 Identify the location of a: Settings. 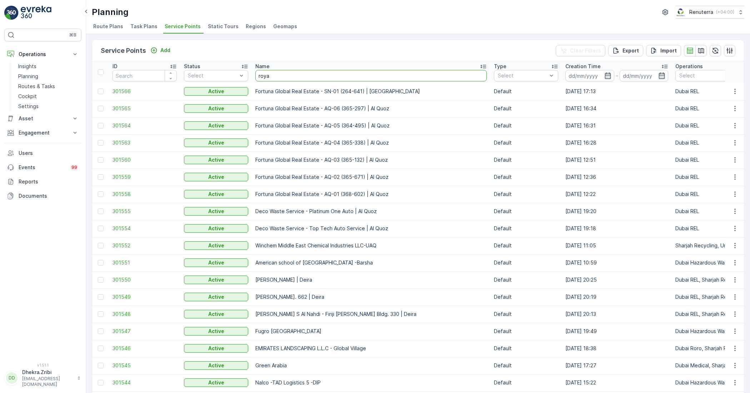
(48, 106).